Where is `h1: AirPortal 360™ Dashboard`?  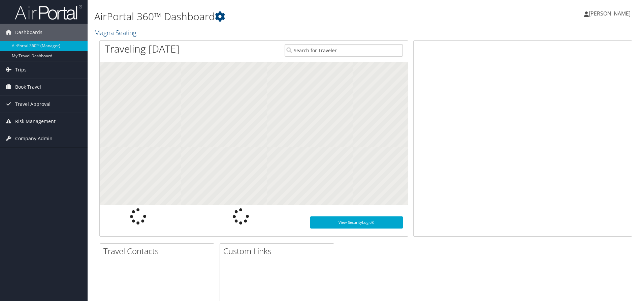
h1: AirPortal 360™ Dashboard is located at coordinates (275, 16).